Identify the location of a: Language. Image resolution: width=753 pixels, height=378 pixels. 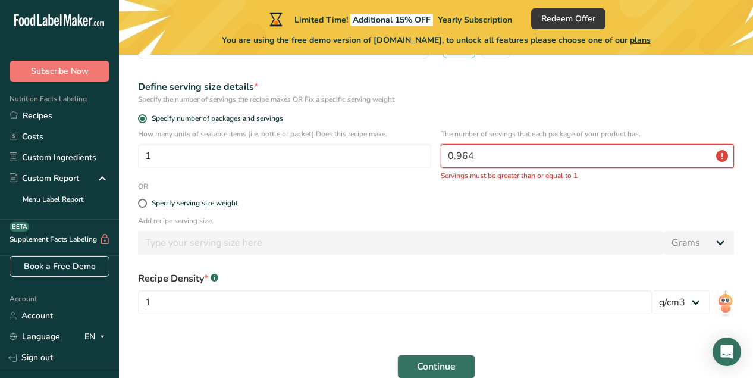
(34, 336).